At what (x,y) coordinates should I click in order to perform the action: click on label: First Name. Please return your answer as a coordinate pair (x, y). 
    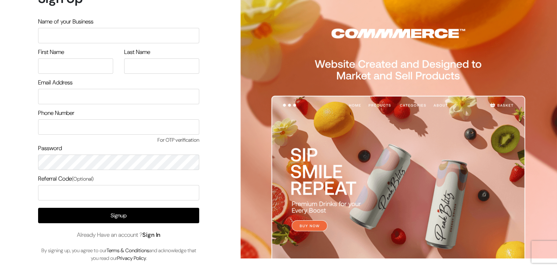
    Looking at the image, I should click on (51, 52).